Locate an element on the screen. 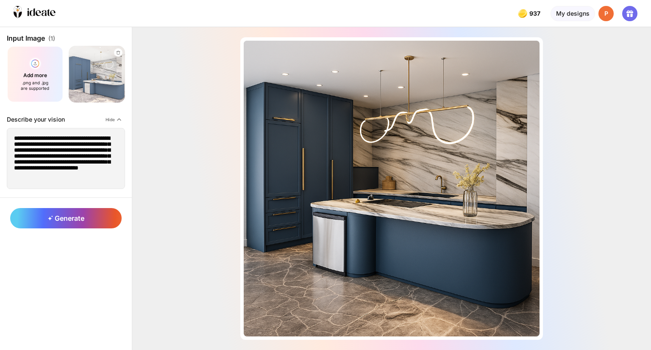 The height and width of the screenshot is (350, 651). span: Generate is located at coordinates (66, 218).